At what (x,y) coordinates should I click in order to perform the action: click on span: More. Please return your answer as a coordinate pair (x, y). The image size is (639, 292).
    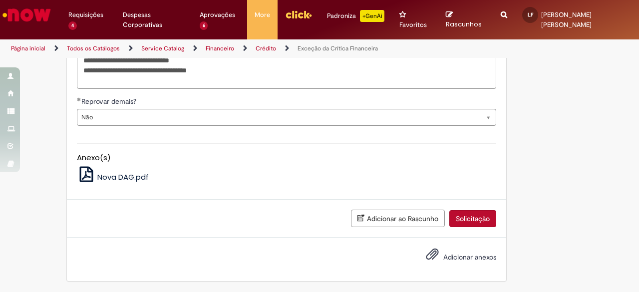
    Looking at the image, I should click on (262, 15).